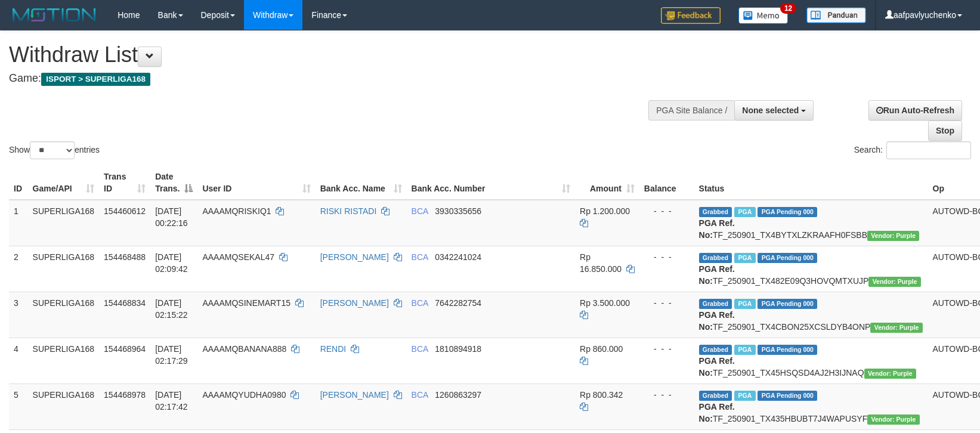 The image size is (980, 433). I want to click on th: Game/API: activate to sort column ascending, so click(64, 182).